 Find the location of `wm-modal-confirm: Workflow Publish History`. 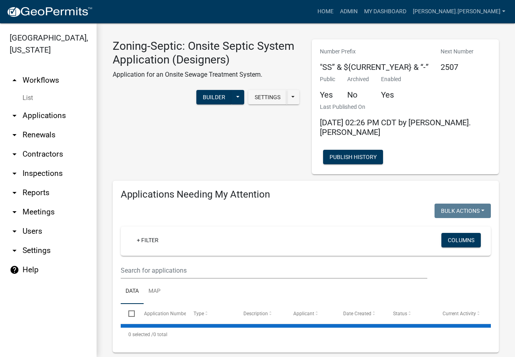

wm-modal-confirm: Workflow Publish History is located at coordinates (353, 158).